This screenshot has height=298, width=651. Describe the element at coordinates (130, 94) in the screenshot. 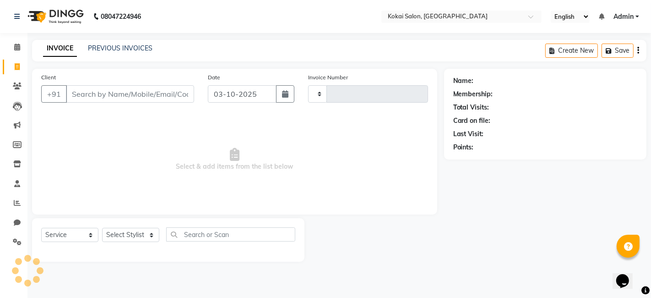

I see `input: Search by Name/Mobile/Email/Code` at that location.